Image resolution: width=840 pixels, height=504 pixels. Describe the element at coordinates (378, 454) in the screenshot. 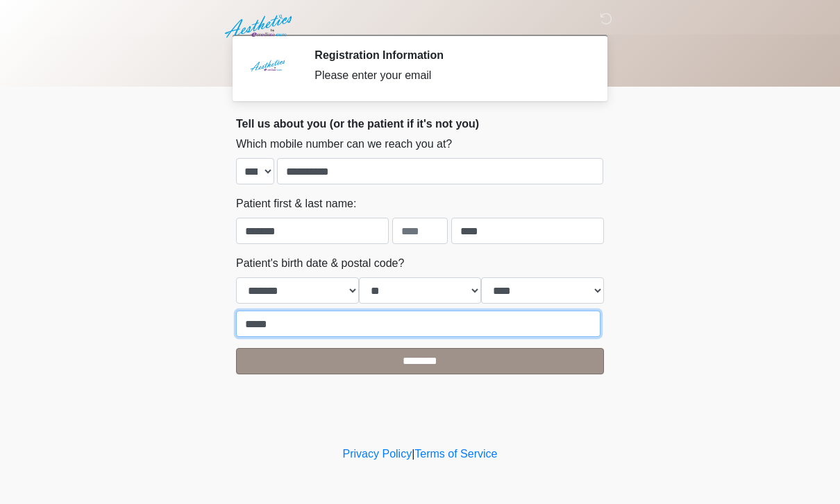

I see `a: Privacy Policy` at that location.